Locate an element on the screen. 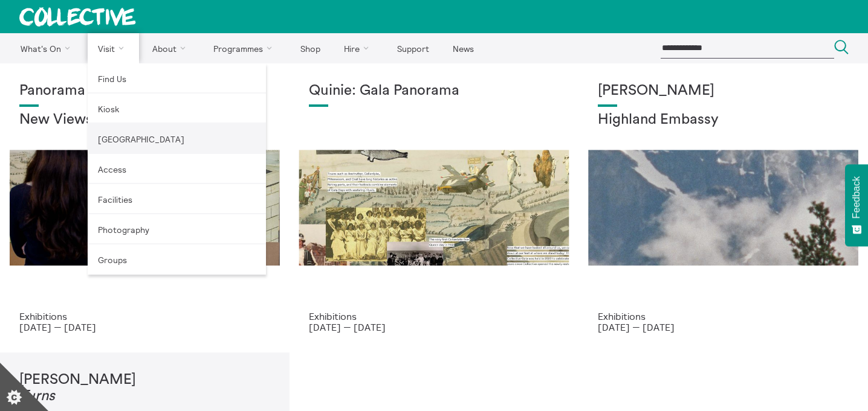 The image size is (868, 411). a: Programmes is located at coordinates (245, 48).